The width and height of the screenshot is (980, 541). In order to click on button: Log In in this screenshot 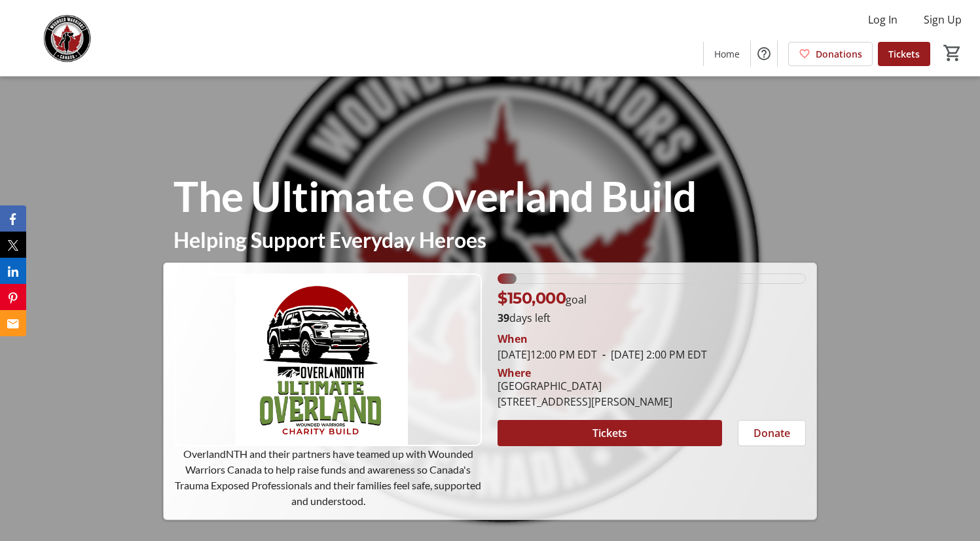, I will do `click(882, 19)`.